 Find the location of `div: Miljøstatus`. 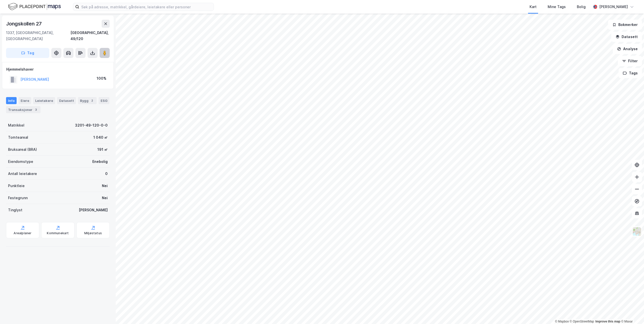

div: Miljøstatus is located at coordinates (93, 233).